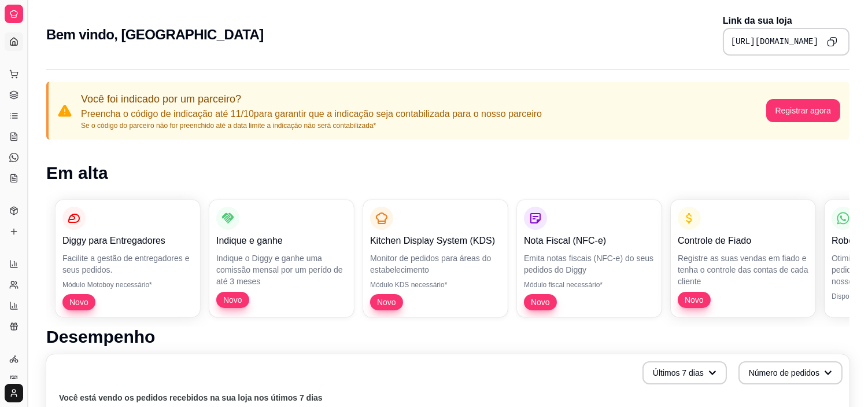  What do you see at coordinates (589, 264) in the screenshot?
I see `p: Emita notas fiscais (NFC-e) do seus pedidos do Diggy` at bounding box center [589, 264].